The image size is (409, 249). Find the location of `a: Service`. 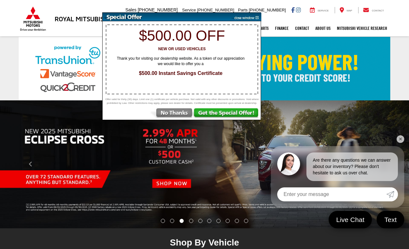

a: Service is located at coordinates (319, 10).